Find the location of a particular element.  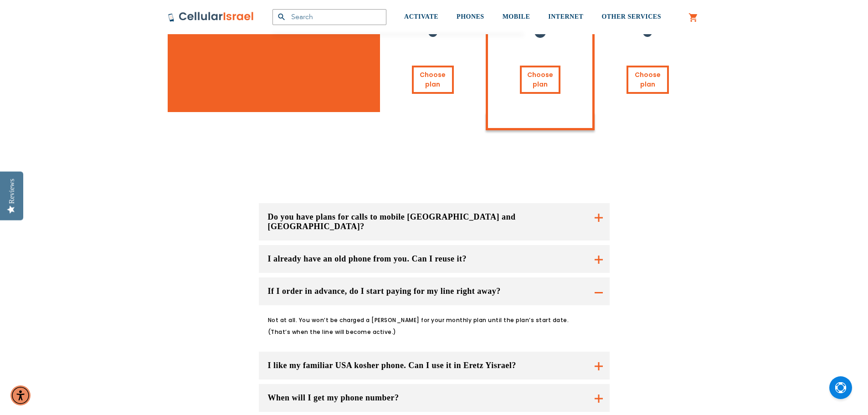

span: MOBILE is located at coordinates (516, 16).